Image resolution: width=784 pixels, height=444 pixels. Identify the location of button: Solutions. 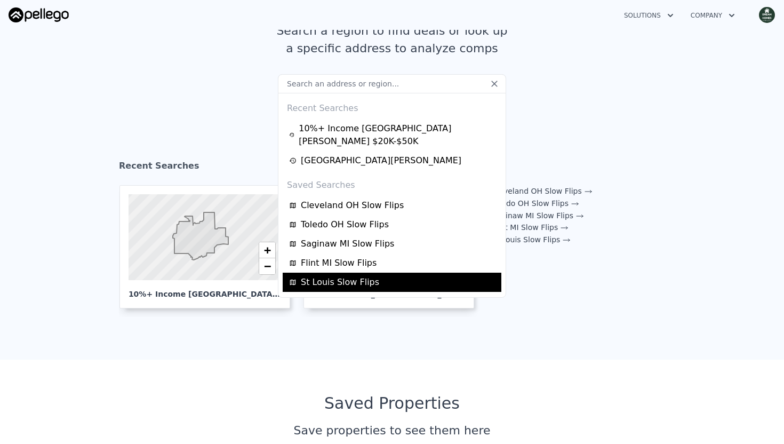
(648, 15).